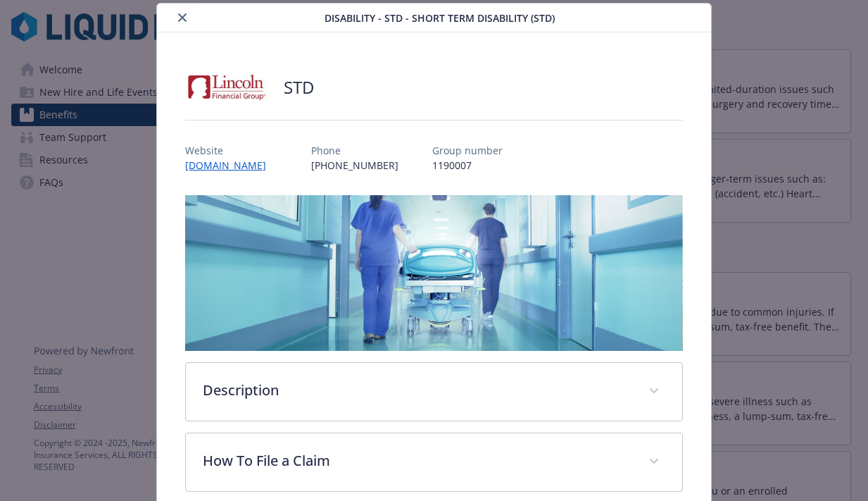 The width and height of the screenshot is (868, 501). Describe the element at coordinates (298, 87) in the screenshot. I see `h2: STD` at that location.